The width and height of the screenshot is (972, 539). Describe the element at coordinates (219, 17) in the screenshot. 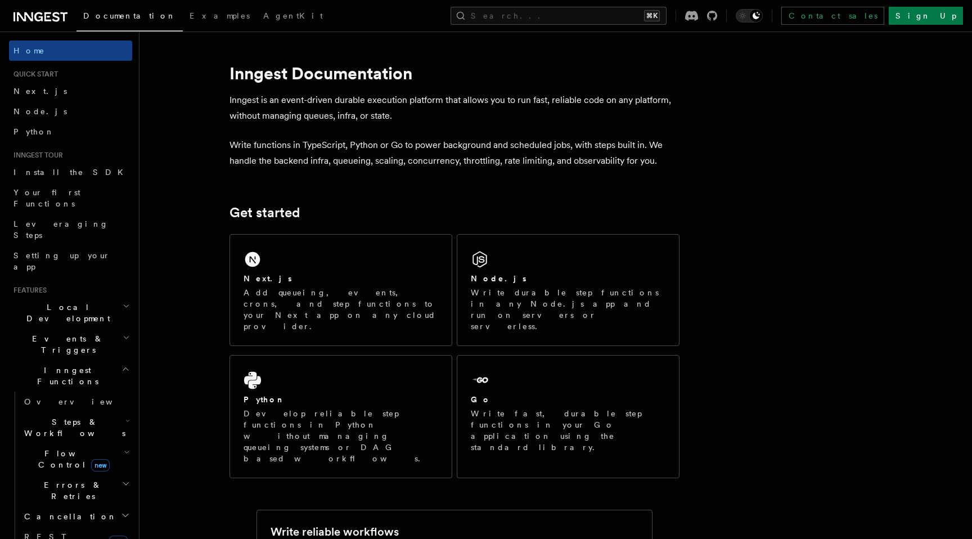

I see `a: Examples` at that location.